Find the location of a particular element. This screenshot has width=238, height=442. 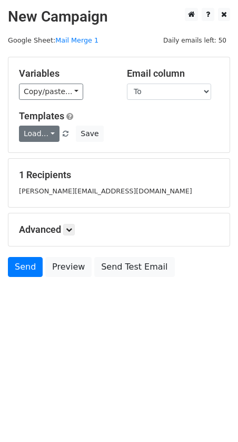

h2: New Campaign is located at coordinates (119, 17).